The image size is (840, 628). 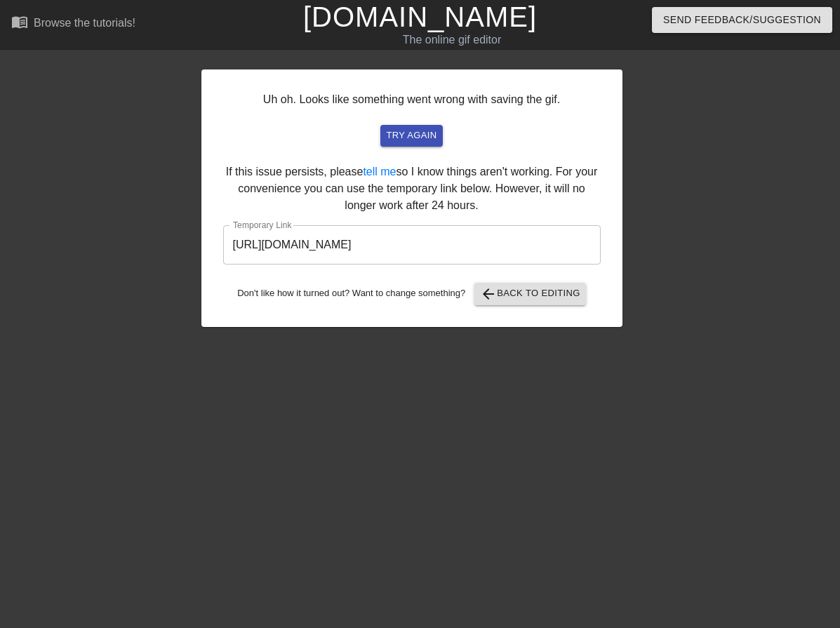 What do you see at coordinates (488, 294) in the screenshot?
I see `span: arrow_back` at bounding box center [488, 294].